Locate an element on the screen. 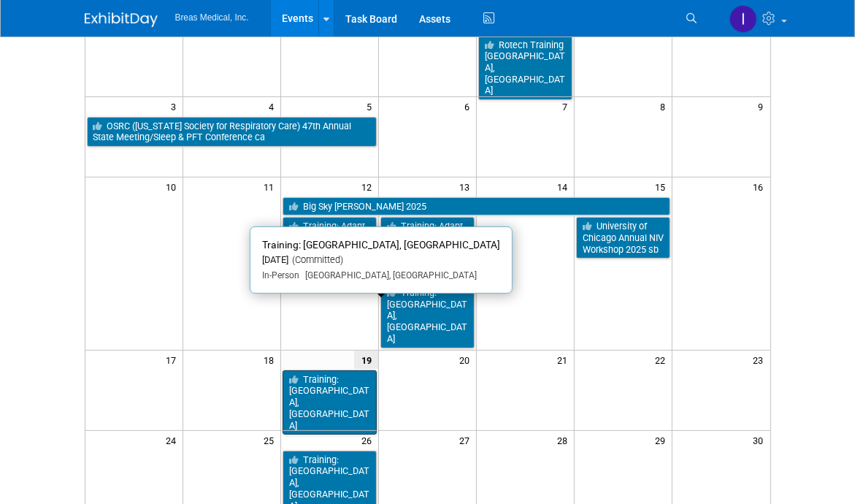 This screenshot has width=855, height=504. span: 6 is located at coordinates (470, 106).